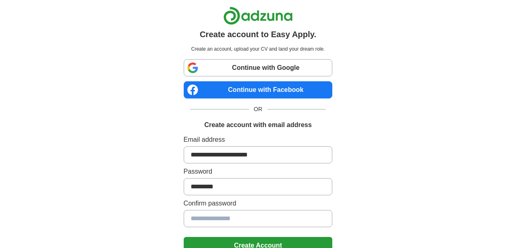 The height and width of the screenshot is (248, 516). Describe the element at coordinates (258, 49) in the screenshot. I see `p: Create an account, upload your CV and land your dream role.` at that location.